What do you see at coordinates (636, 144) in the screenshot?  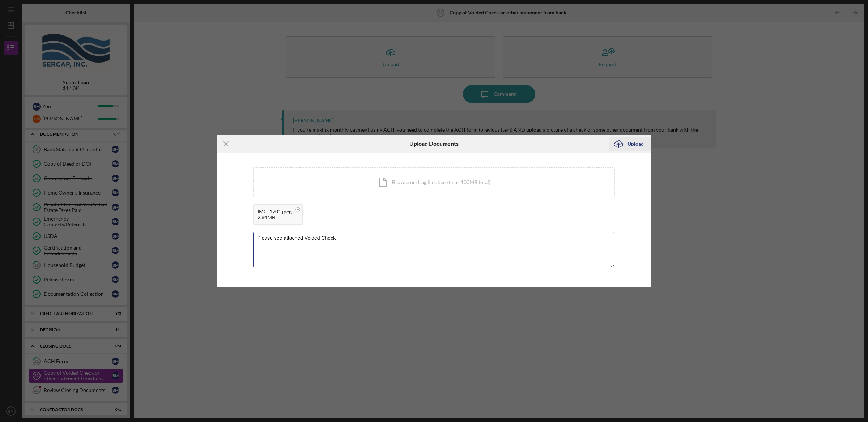 I see `div: Upload` at bounding box center [636, 144].